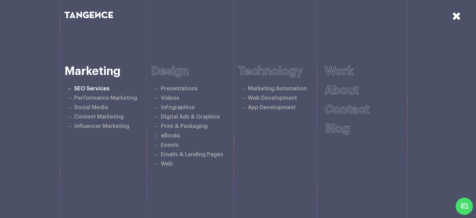  What do you see at coordinates (347, 109) in the screenshot?
I see `a: Contact` at bounding box center [347, 109].